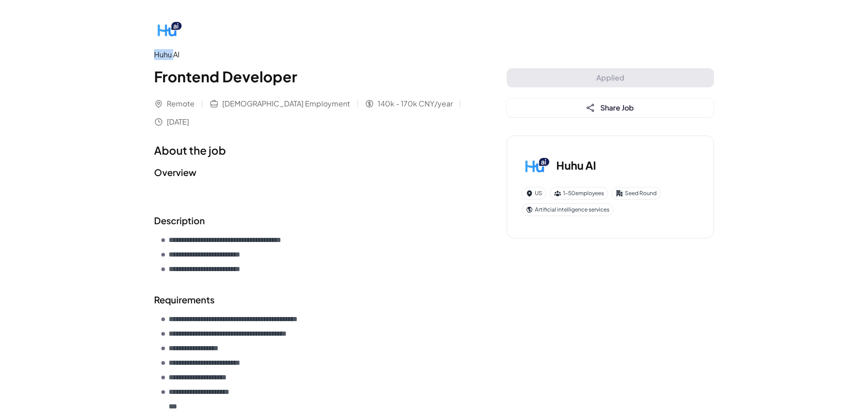 The image size is (868, 418). Describe the element at coordinates (568, 210) in the screenshot. I see `div: Artificial intelligence services` at that location.